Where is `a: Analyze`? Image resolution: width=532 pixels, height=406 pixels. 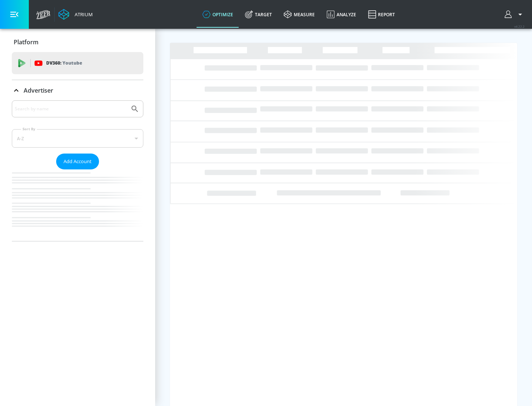
a: Analyze is located at coordinates (341, 14).